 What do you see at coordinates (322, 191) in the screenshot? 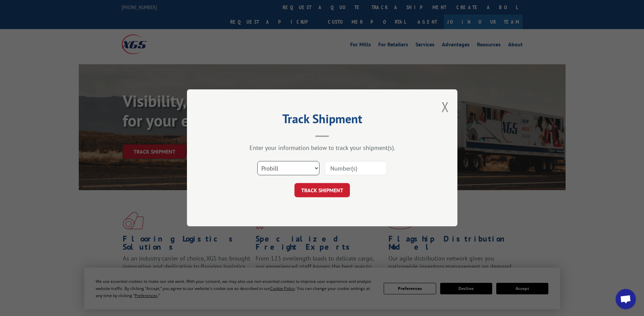
I see `button: TRACK SHIPMENT` at bounding box center [322, 191].